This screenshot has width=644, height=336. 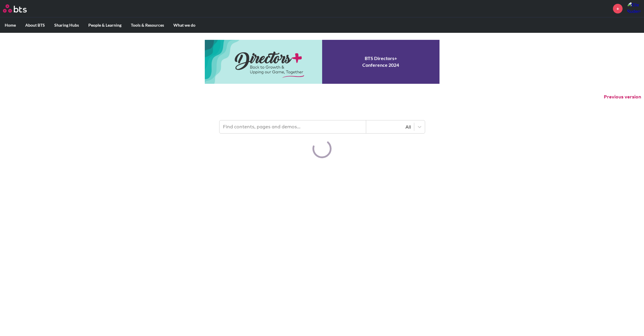 What do you see at coordinates (15, 9) in the screenshot?
I see `img: BTS Logo` at bounding box center [15, 9].